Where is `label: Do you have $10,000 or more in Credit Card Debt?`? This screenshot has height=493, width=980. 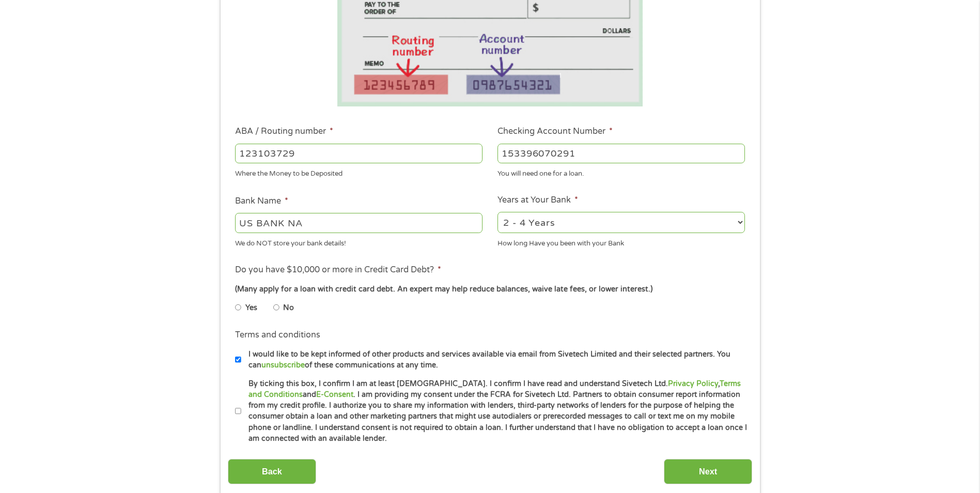 label: Do you have $10,000 or more in Credit Card Debt? is located at coordinates (338, 270).